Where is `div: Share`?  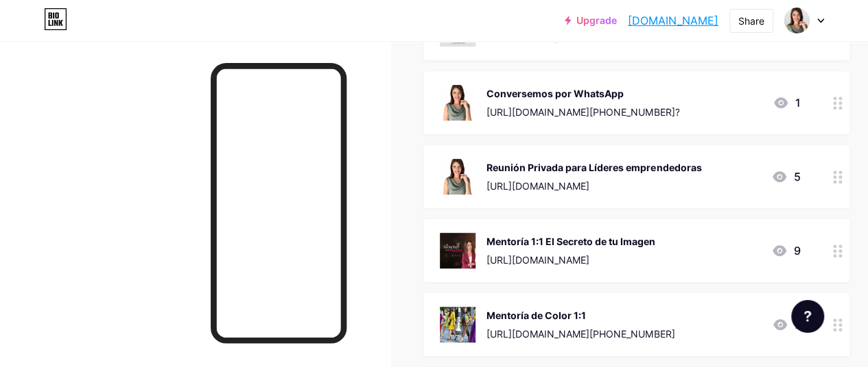
div: Share is located at coordinates (751, 20).